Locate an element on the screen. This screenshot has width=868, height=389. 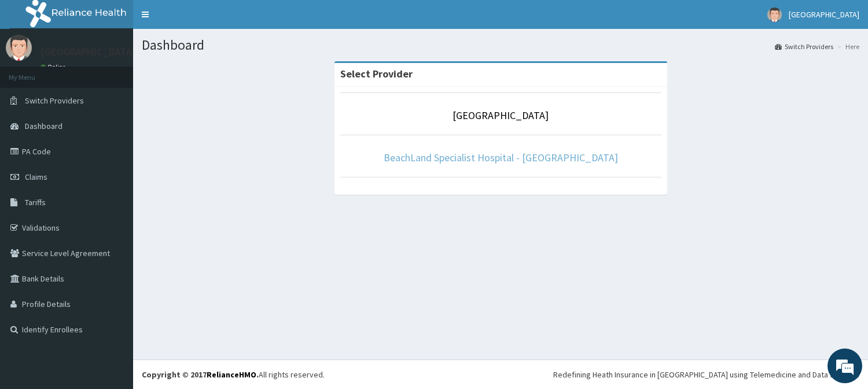
a: RelianceHMO is located at coordinates (232, 375).